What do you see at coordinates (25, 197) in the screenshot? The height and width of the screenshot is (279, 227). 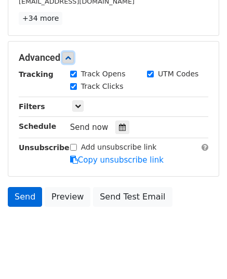 I see `a: Send` at bounding box center [25, 197].